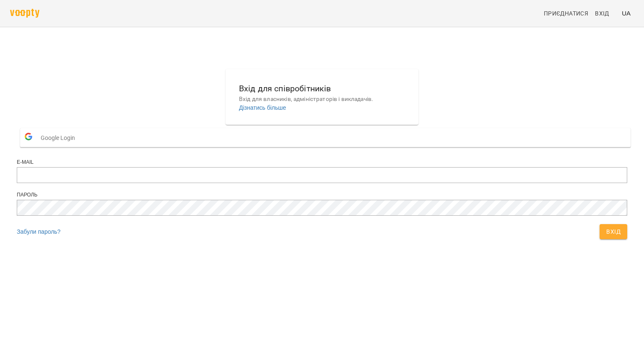 This screenshot has height=346, width=644. What do you see at coordinates (566, 13) in the screenshot?
I see `a: Приєднатися` at bounding box center [566, 13].